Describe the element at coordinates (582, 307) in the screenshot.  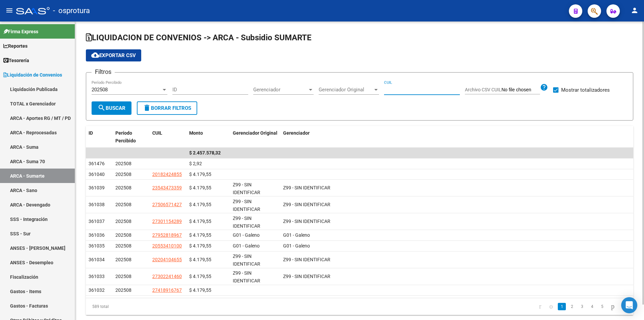
I see `li: page 3` at that location.